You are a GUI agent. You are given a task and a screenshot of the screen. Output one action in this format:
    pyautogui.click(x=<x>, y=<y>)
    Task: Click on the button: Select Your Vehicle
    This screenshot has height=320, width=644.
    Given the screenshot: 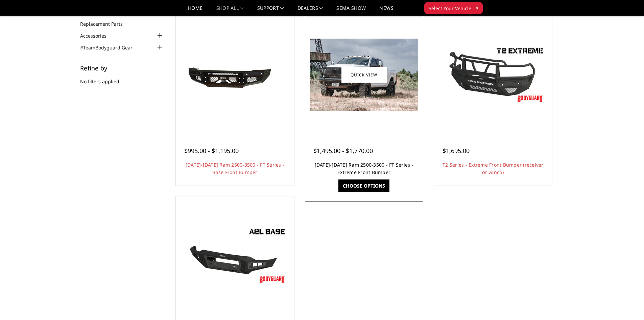 What is the action you would take?
    pyautogui.click(x=454, y=8)
    